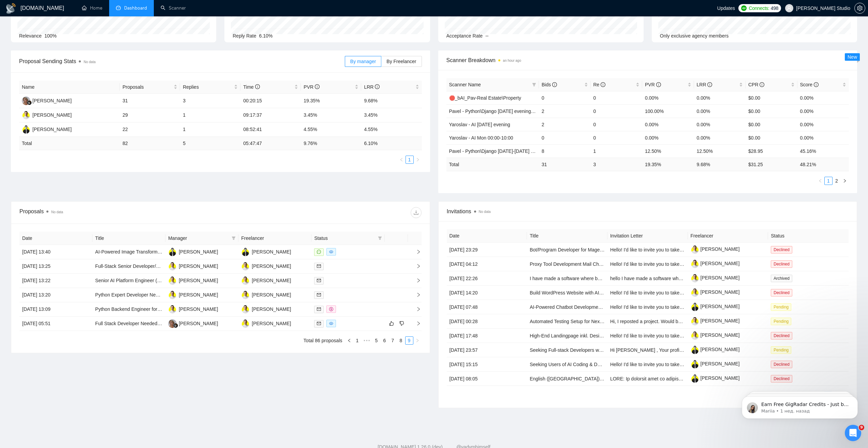  Describe the element at coordinates (616, 164) in the screenshot. I see `td: 3` at that location.